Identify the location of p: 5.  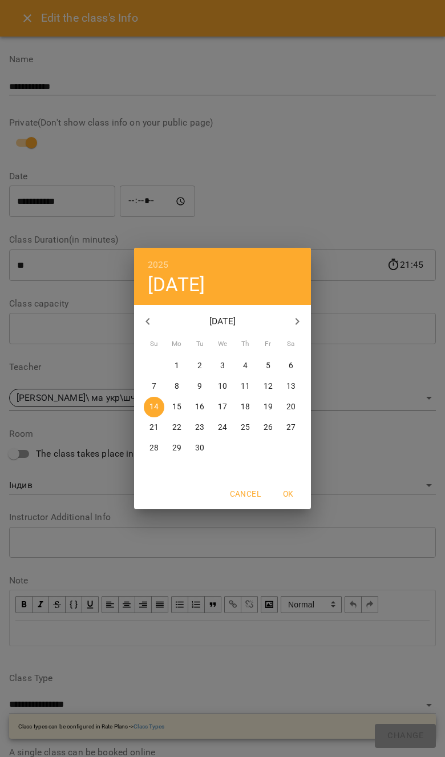
(268, 366).